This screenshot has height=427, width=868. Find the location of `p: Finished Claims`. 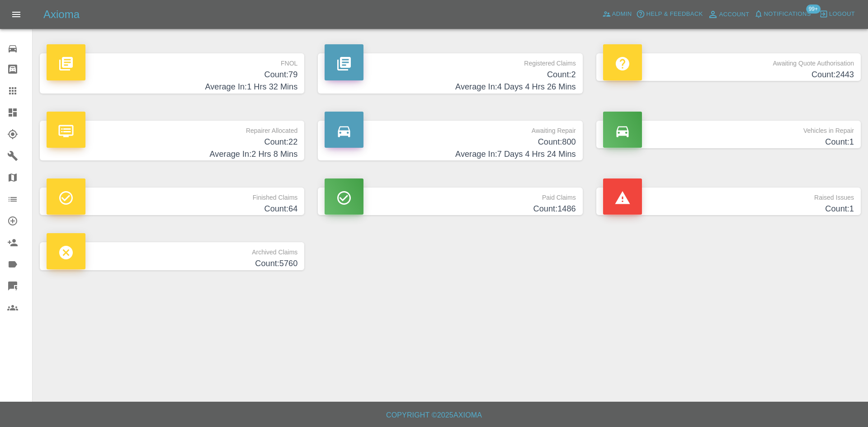

p: Finished Claims is located at coordinates (172, 195).